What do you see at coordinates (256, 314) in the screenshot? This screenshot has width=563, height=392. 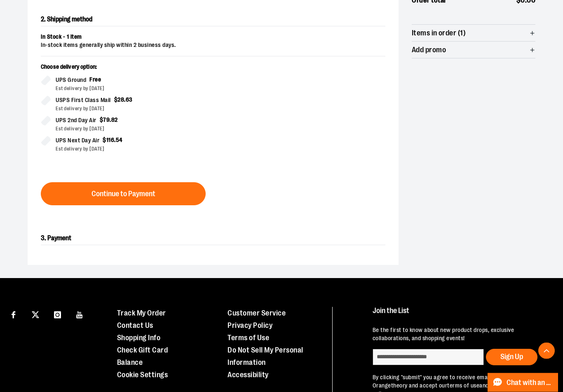 I see `a: Customer Service` at bounding box center [256, 314].